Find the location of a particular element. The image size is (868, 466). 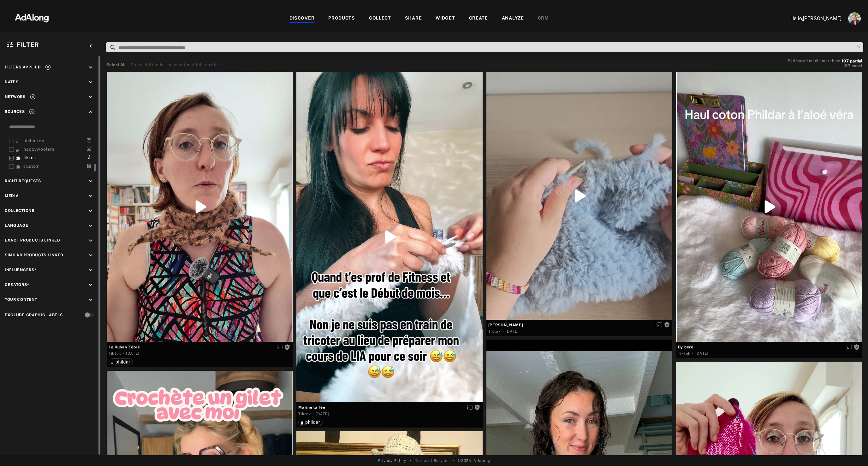

span: Dates is located at coordinates (12, 82).